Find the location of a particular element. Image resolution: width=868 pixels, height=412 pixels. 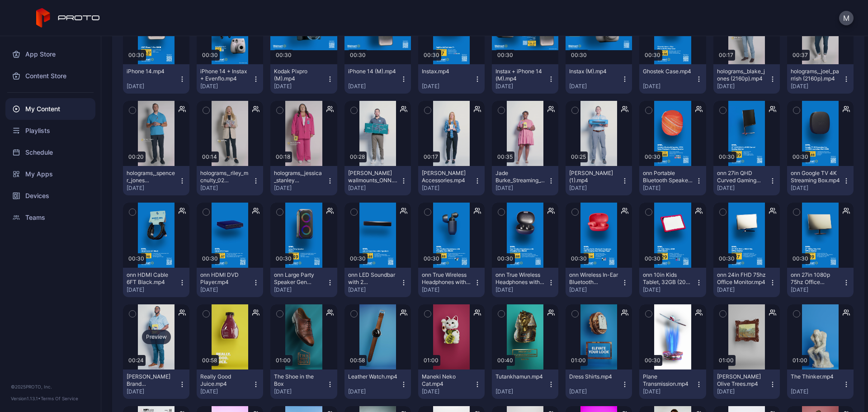

div: Shelby Young_VG Accessories.mp4 is located at coordinates (447, 177).